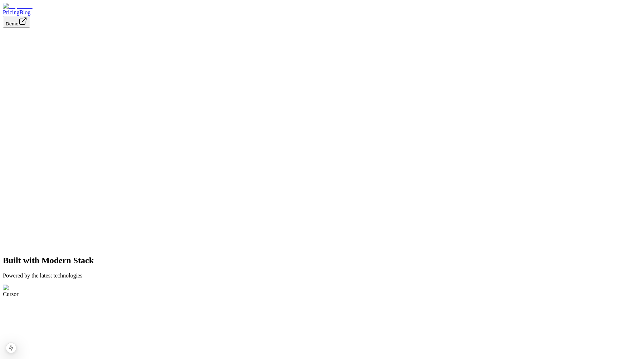 Image resolution: width=644 pixels, height=359 pixels. I want to click on span: Cursor, so click(11, 294).